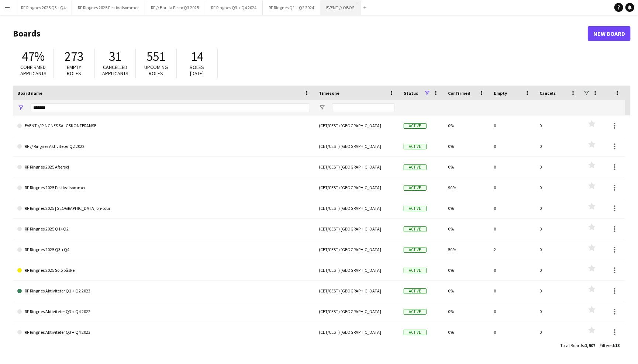 Image resolution: width=638 pixels, height=364 pixels. Describe the element at coordinates (163, 332) in the screenshot. I see `a: RF Ringnes Aktiviteter Q3 + Q4 2023` at that location.